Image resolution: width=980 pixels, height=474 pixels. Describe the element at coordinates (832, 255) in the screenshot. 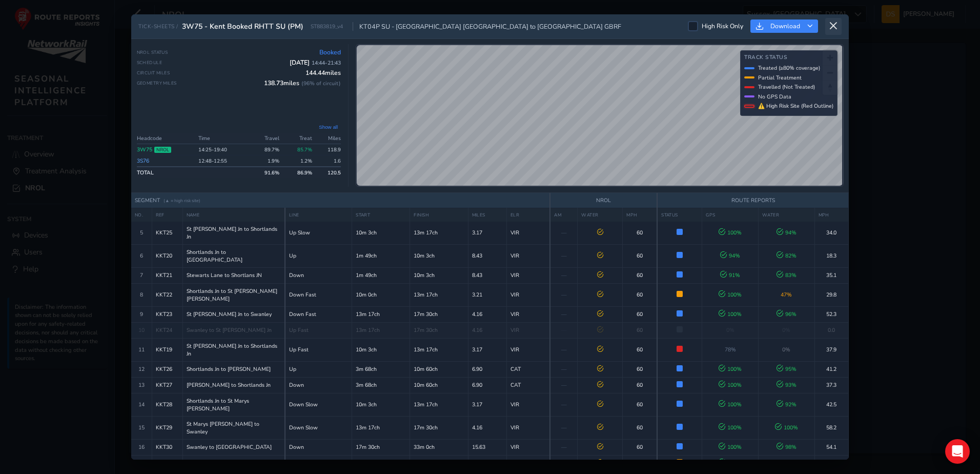

I see `td: 18.3` at that location.